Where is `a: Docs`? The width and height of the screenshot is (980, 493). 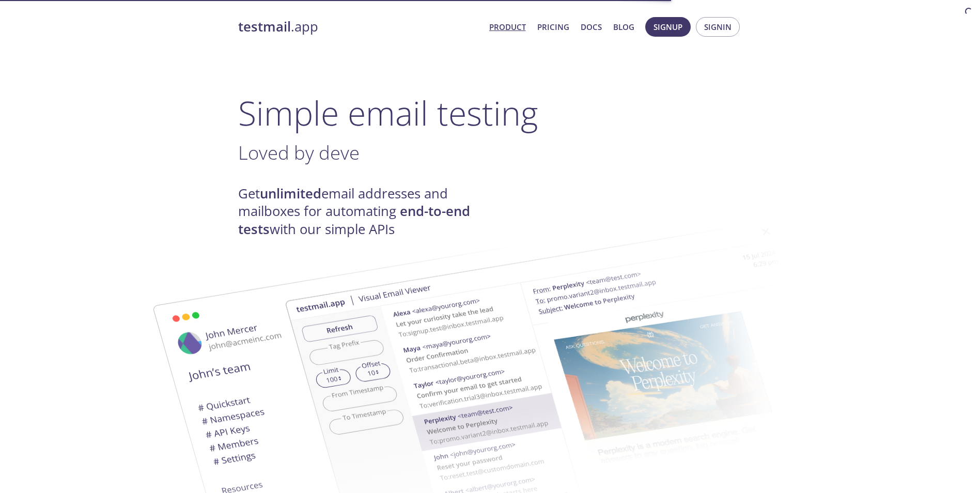 a: Docs is located at coordinates (591, 27).